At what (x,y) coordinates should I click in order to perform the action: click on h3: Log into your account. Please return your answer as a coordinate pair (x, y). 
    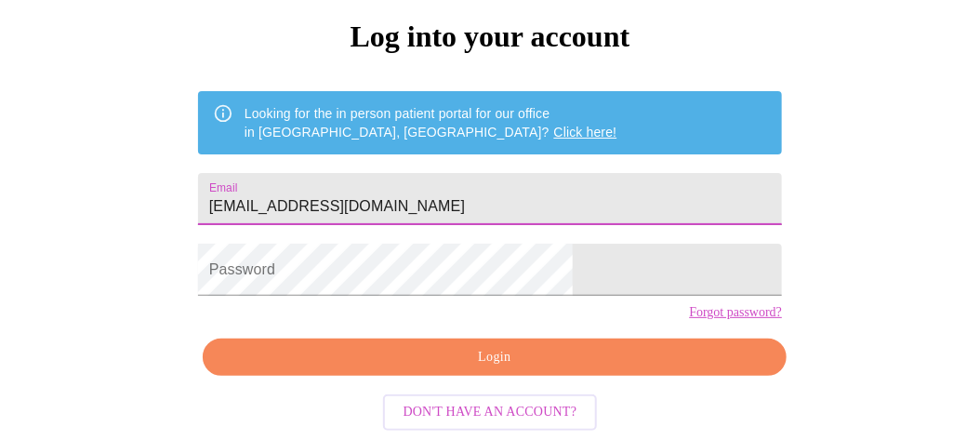
    Looking at the image, I should click on (490, 36).